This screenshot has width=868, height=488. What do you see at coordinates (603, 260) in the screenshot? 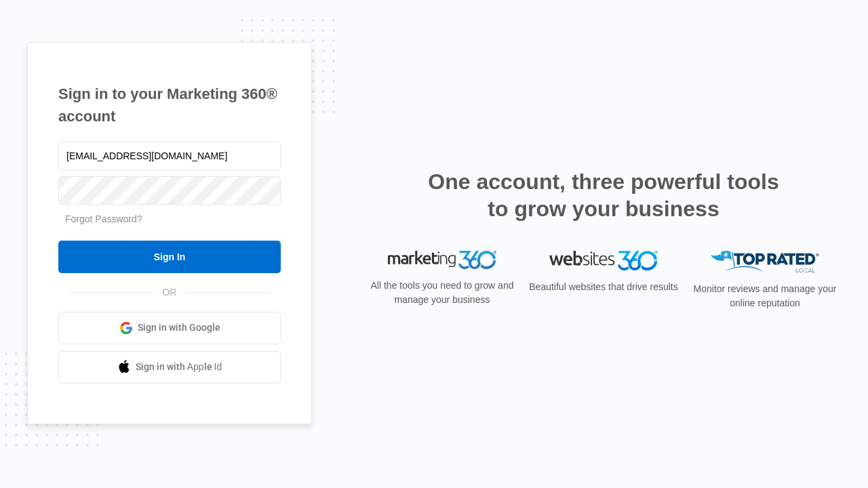
I see `img: Websites 360` at bounding box center [603, 260].